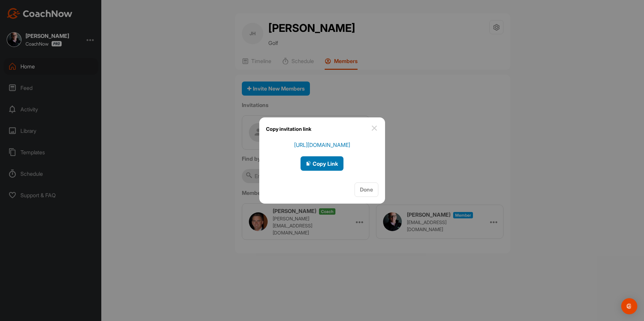  What do you see at coordinates (322, 163) in the screenshot?
I see `button: Copy Link` at bounding box center [322, 163].